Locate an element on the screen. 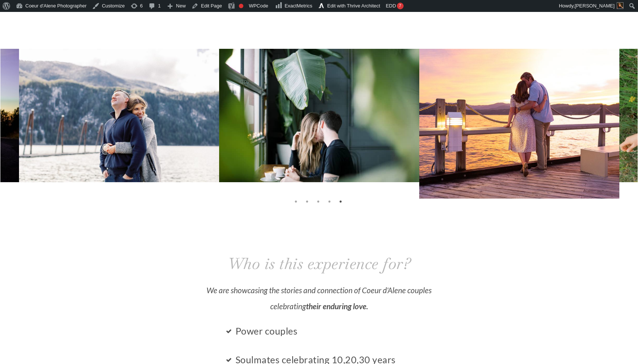 Image resolution: width=638 pixels, height=364 pixels. em: We are showcasing the stories and connection of Coeur d'Alene couples is located at coordinates (319, 290).